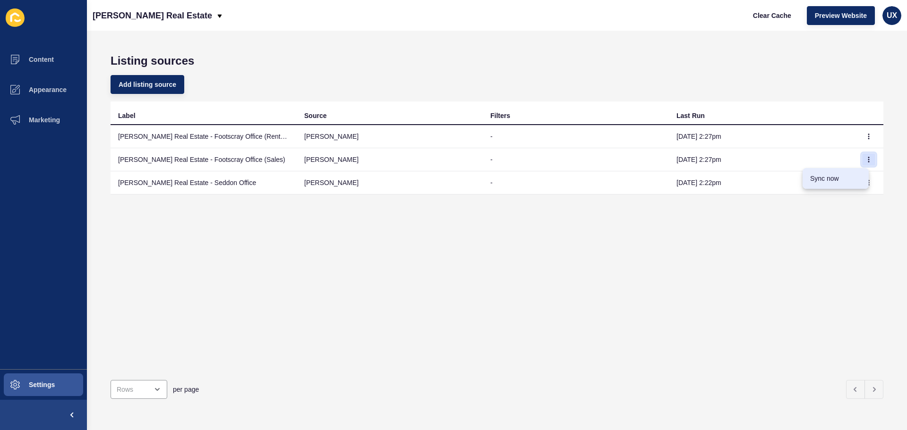 Image resolution: width=907 pixels, height=430 pixels. What do you see at coordinates (835, 178) in the screenshot?
I see `a: Sync now` at bounding box center [835, 178].